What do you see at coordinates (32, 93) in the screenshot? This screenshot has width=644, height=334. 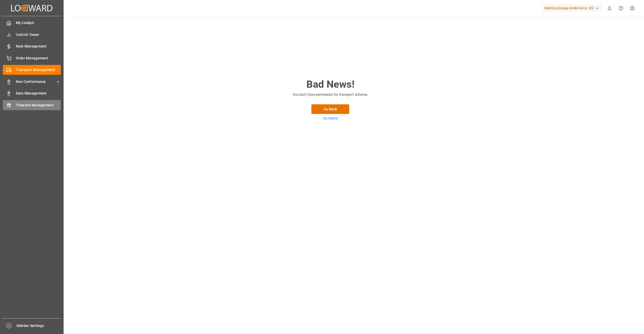 I see `a: Data Management` at bounding box center [32, 93].